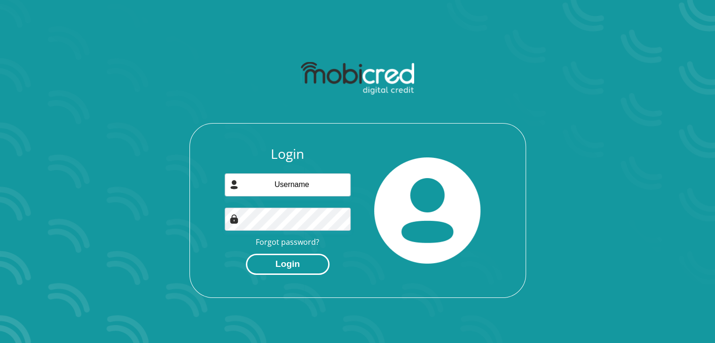  I want to click on input: Username, so click(288, 185).